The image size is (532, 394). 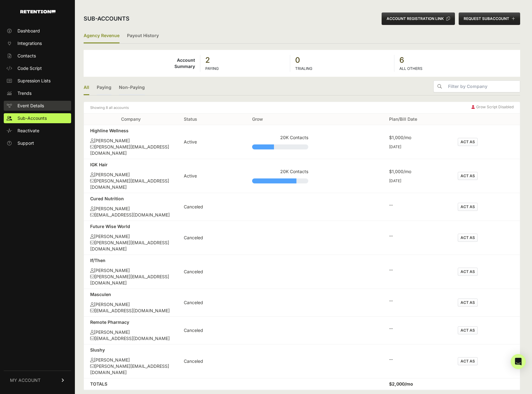 I want to click on th: Company, so click(x=131, y=119).